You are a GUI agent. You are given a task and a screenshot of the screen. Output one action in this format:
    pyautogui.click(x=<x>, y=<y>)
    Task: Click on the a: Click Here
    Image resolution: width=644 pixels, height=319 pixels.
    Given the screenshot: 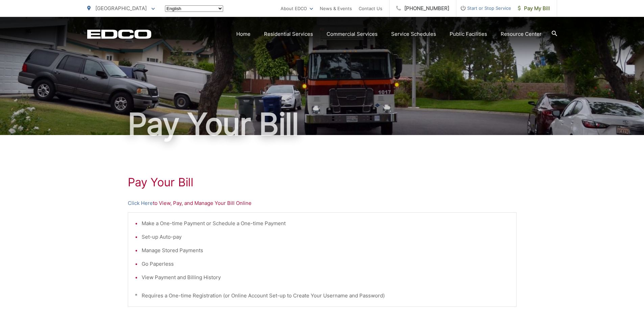 What is the action you would take?
    pyautogui.click(x=140, y=203)
    